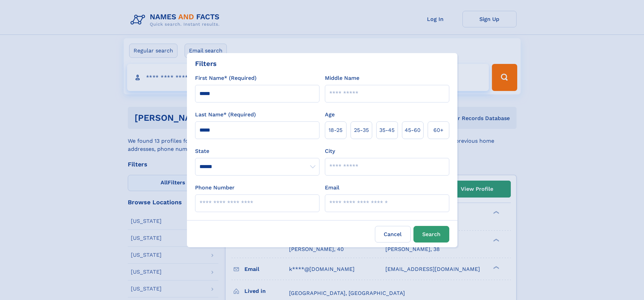 The image size is (644, 300). Describe the element at coordinates (412, 130) in the screenshot. I see `span: 45‑60` at that location.